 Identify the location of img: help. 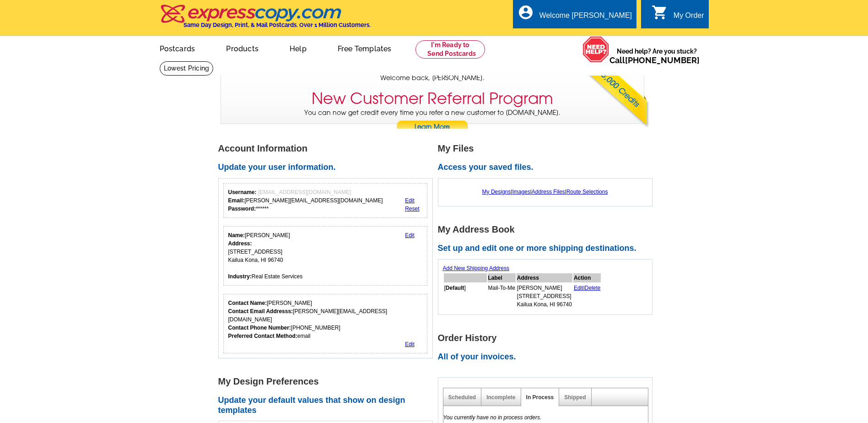
(596, 50).